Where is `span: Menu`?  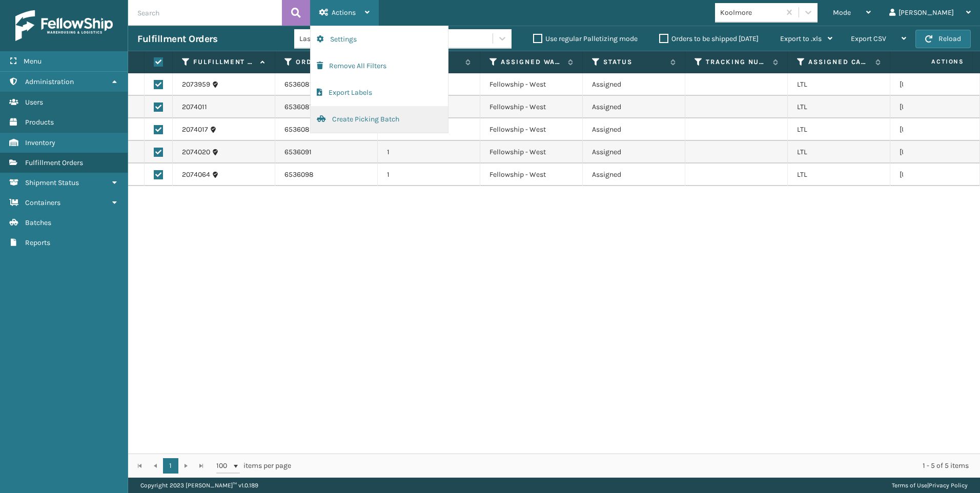 span: Menu is located at coordinates (32, 61).